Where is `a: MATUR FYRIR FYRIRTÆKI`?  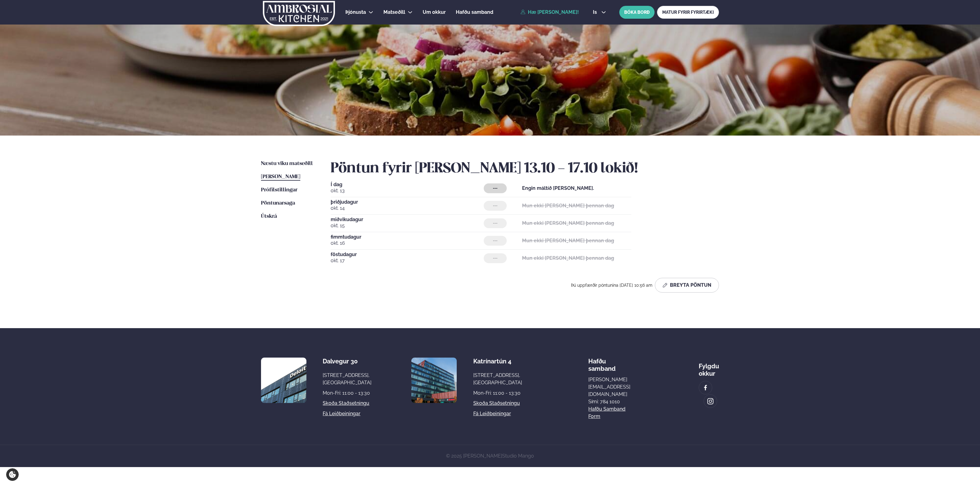 a: MATUR FYRIR FYRIRTÆKI is located at coordinates (688, 12).